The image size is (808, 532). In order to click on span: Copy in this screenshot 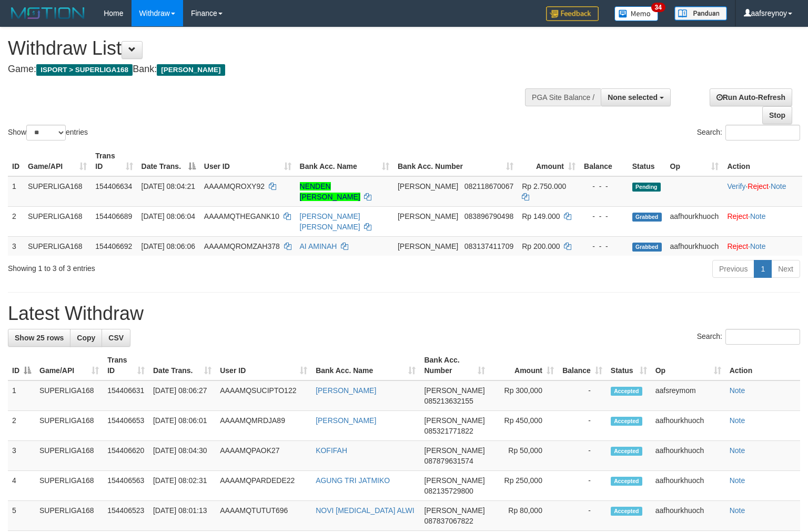, I will do `click(86, 338)`.